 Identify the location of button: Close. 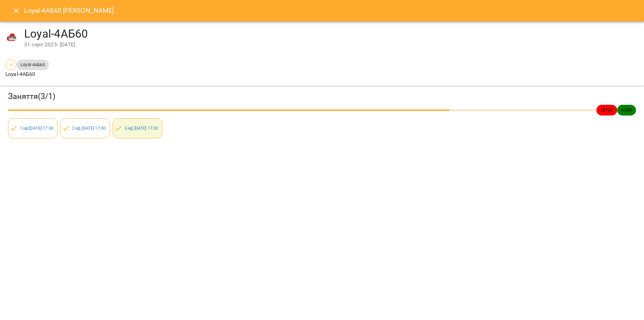
(16, 10).